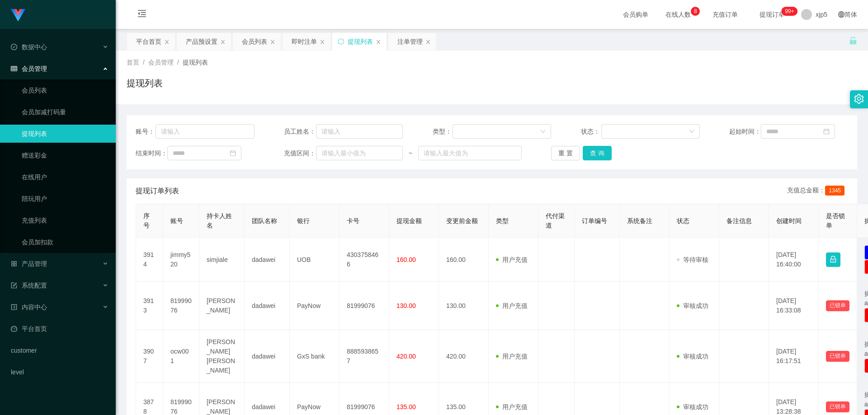  I want to click on span: 结束时间：, so click(151, 153).